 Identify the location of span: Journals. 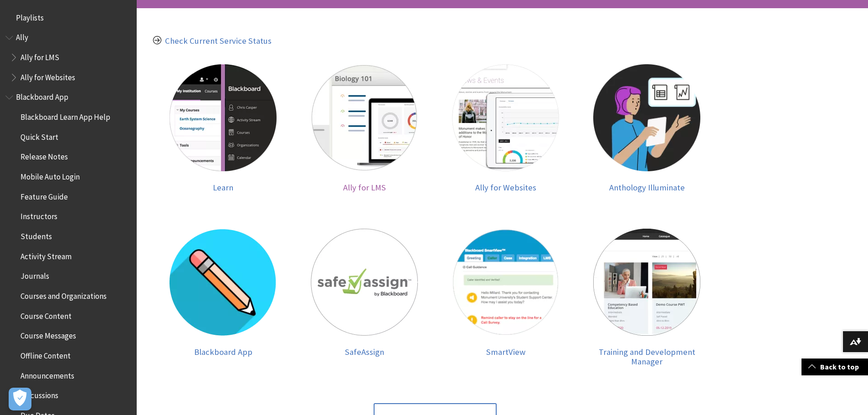
(35, 275).